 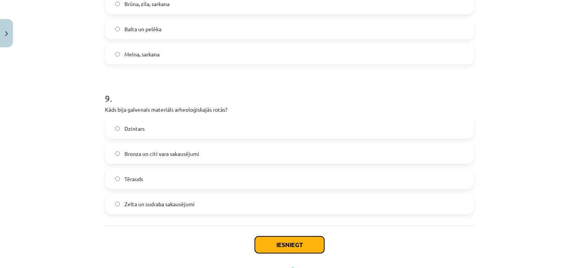 I want to click on input: Balta un pelēka, so click(x=118, y=29).